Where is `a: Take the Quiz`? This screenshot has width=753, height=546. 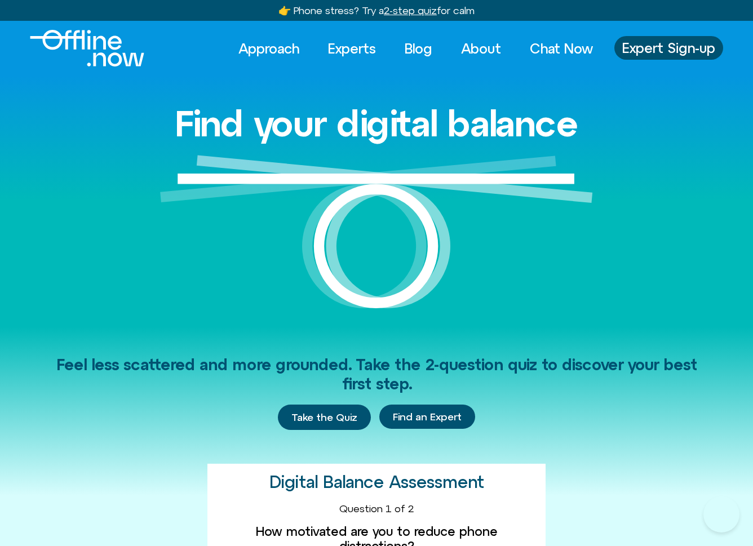 a: Take the Quiz is located at coordinates (324, 417).